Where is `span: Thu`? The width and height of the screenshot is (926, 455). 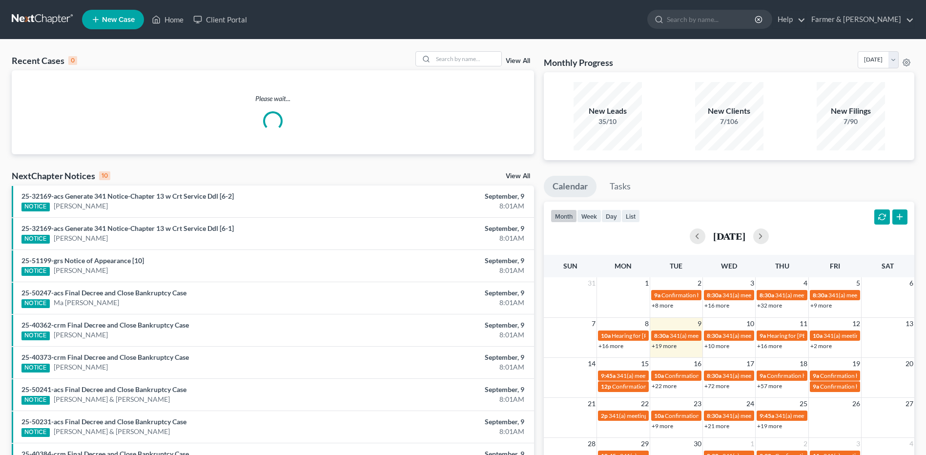 span: Thu is located at coordinates (782, 266).